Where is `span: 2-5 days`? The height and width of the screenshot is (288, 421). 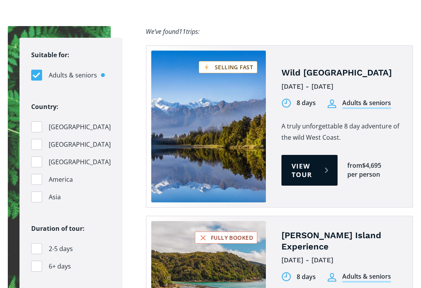 span: 2-5 days is located at coordinates (61, 249).